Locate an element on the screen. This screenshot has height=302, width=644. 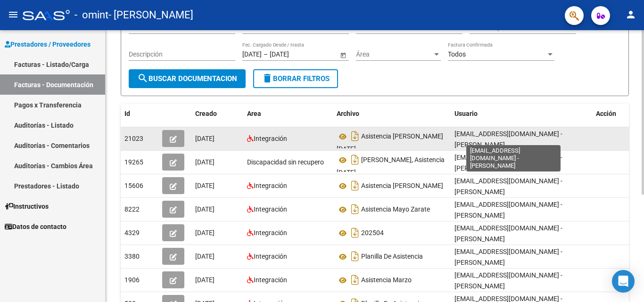
span: Archivo is located at coordinates (348, 114).